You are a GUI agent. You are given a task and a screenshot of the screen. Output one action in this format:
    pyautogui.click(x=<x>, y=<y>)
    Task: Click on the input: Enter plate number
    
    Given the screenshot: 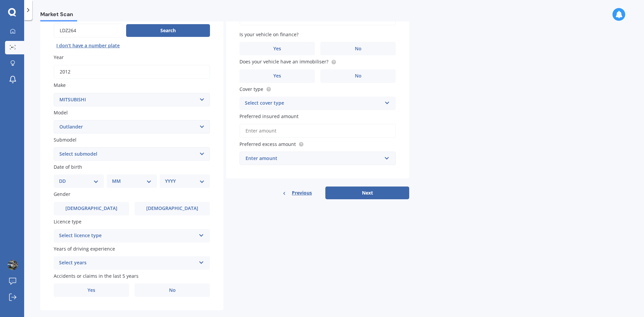 What is the action you would take?
    pyautogui.click(x=89, y=31)
    